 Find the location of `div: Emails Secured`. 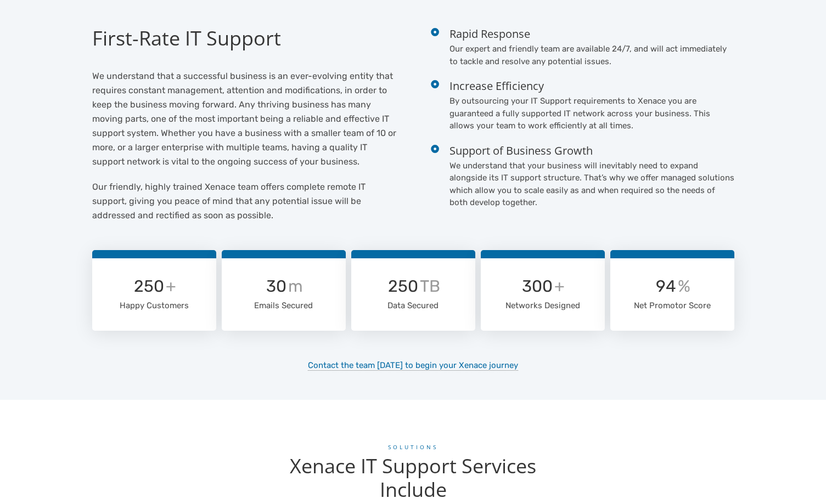

div: Emails Secured is located at coordinates (283, 306).